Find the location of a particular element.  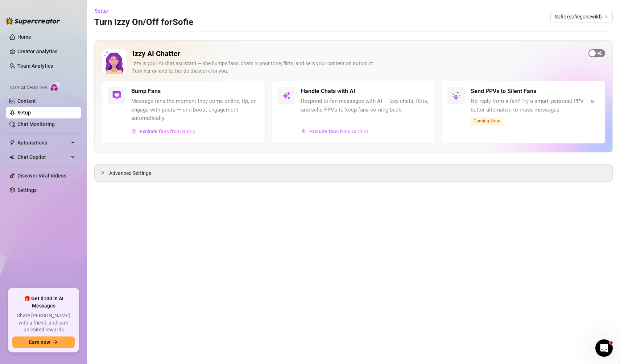

h5: Send PPVs to Silent Fans is located at coordinates (503, 91).